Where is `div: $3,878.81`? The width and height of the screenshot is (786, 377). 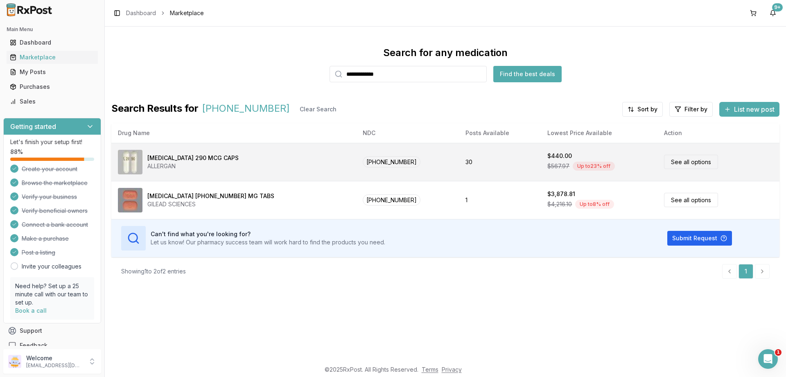
div: $3,878.81 is located at coordinates (561, 194).